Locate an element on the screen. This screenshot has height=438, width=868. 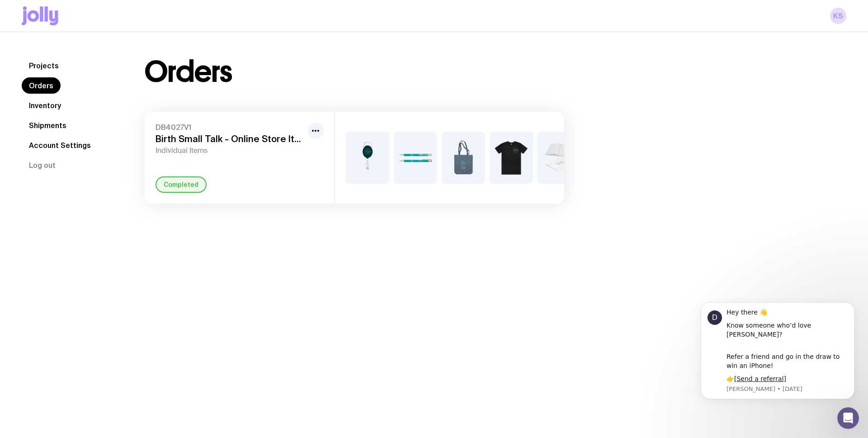
div: Profile image for David is located at coordinates (28, 20).